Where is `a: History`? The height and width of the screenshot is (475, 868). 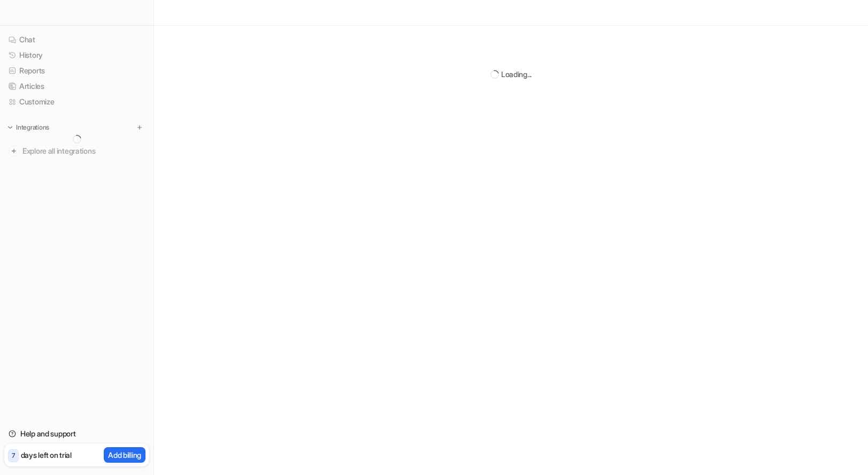
a: History is located at coordinates (76, 55).